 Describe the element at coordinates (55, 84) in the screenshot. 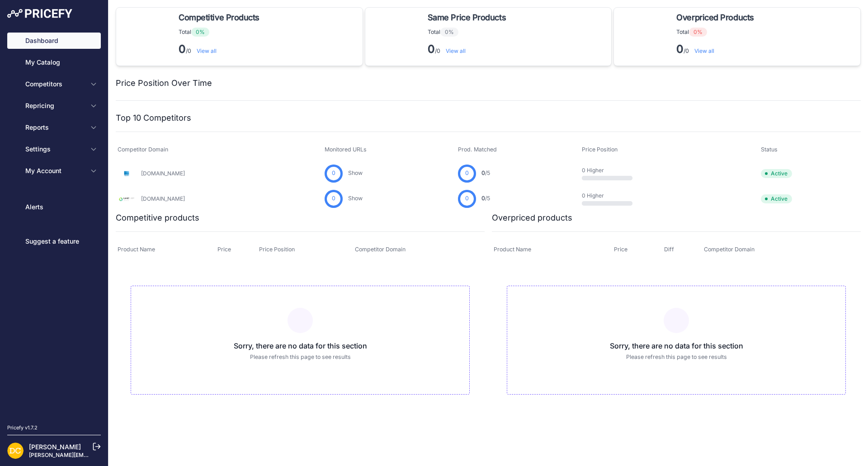

I see `span: Competitors` at that location.